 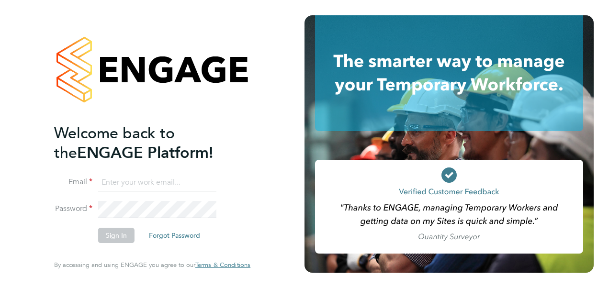 I want to click on h2: ENGAGE Platform!, so click(x=147, y=143).